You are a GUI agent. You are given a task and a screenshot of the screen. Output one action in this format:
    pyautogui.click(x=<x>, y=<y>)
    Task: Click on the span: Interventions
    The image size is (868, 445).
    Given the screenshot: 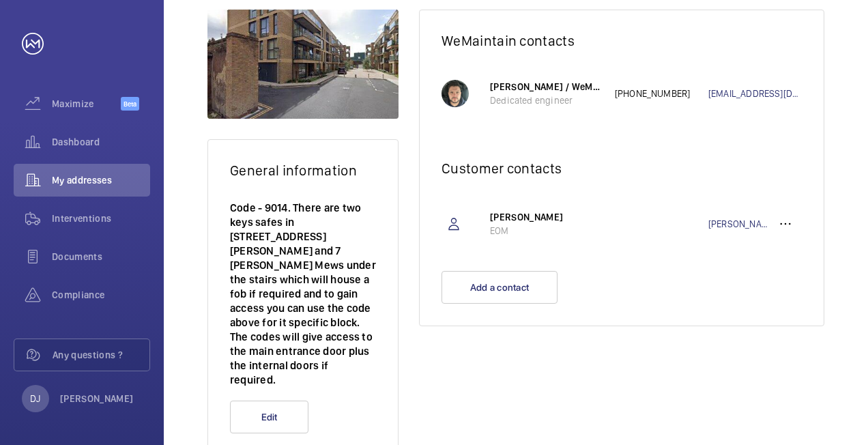 What is the action you would take?
    pyautogui.click(x=101, y=218)
    